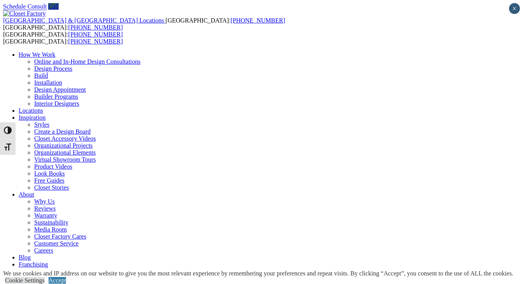 The width and height of the screenshot is (523, 284). I want to click on a: Installation, so click(48, 82).